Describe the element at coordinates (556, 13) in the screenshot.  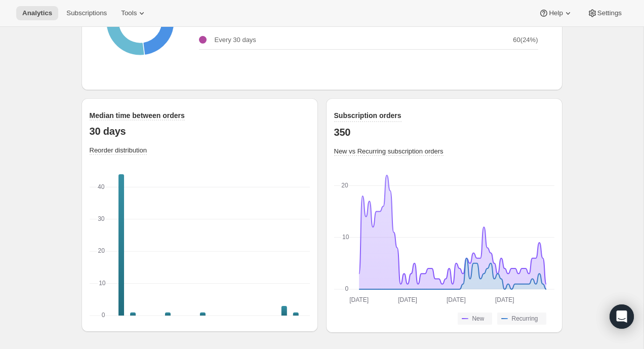
I see `span: Help` at that location.